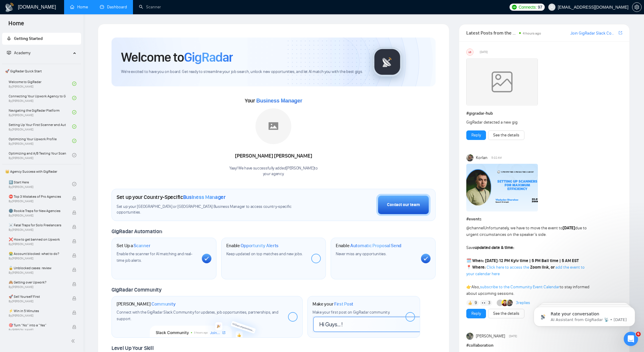 The height and width of the screenshot is (352, 644). What do you see at coordinates (529, 261) in the screenshot?
I see `div: Unfortunately, we have to move the event to due to urgent circumstances on the speaker’s side. Sa...` at bounding box center [529, 261].